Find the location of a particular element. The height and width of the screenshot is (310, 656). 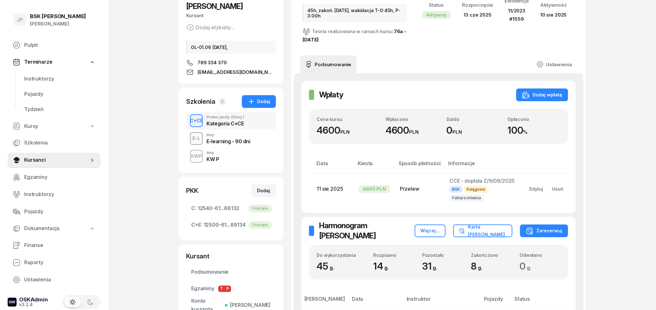

span: 8 is located at coordinates (478, 266).